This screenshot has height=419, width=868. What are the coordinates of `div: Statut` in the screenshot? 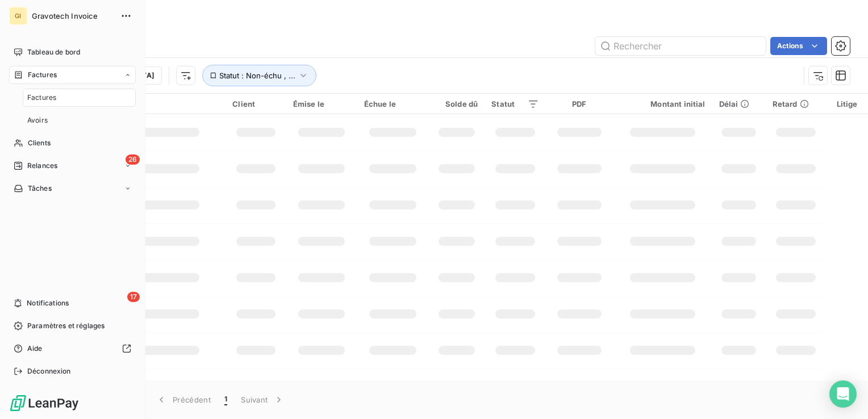 It's located at (515, 104).